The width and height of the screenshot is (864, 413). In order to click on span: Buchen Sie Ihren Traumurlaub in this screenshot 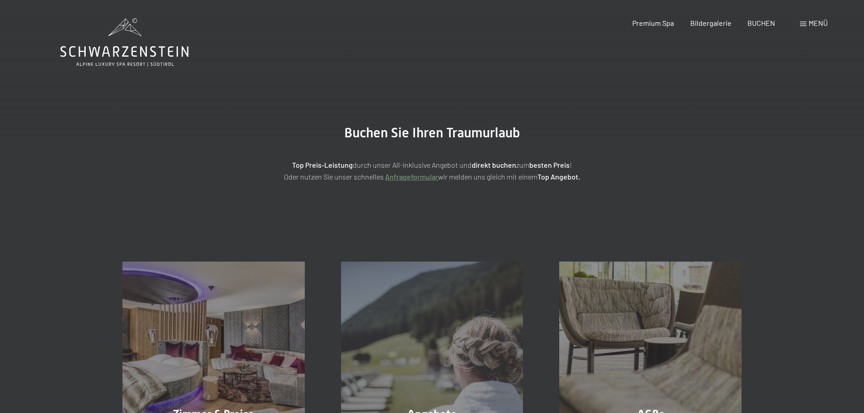, I will do `click(432, 132)`.